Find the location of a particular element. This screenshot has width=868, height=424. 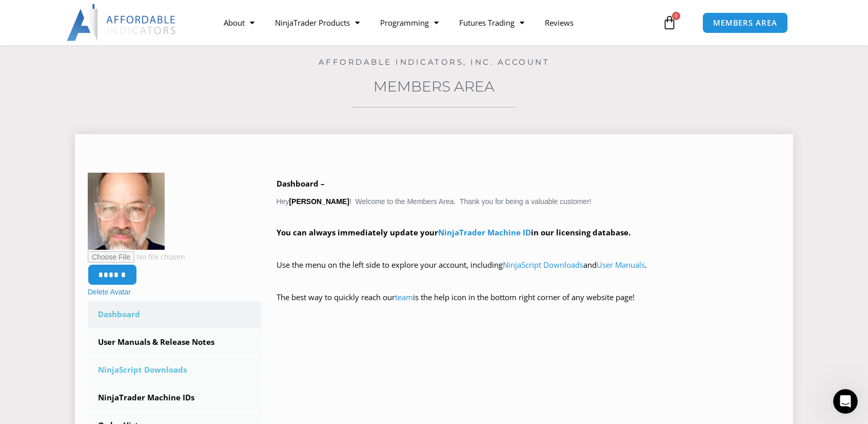

span: 0 is located at coordinates (676, 16).